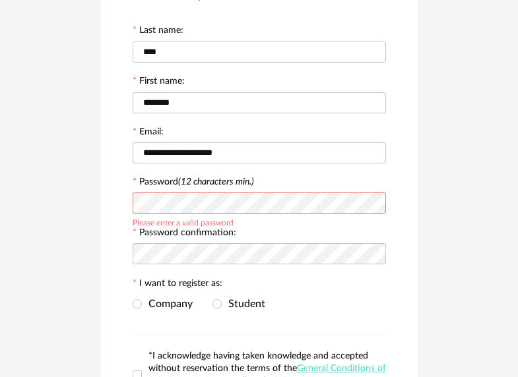  What do you see at coordinates (167, 304) in the screenshot?
I see `span: Company` at bounding box center [167, 304].